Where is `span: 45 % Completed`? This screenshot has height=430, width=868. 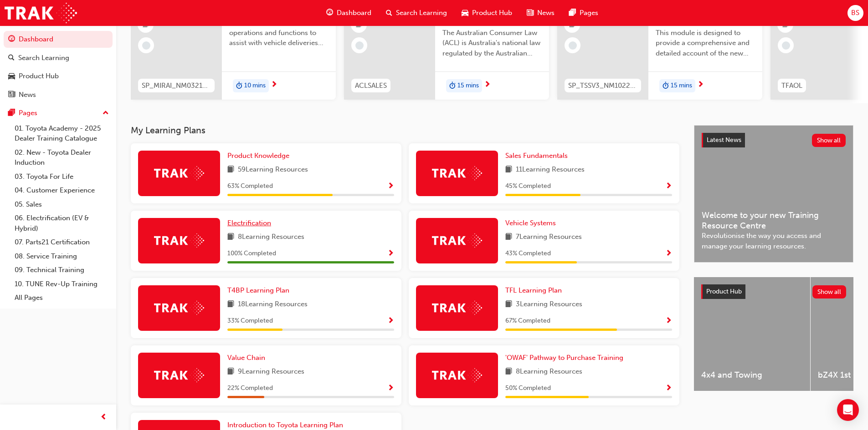 span: 45 % Completed is located at coordinates (528, 186).